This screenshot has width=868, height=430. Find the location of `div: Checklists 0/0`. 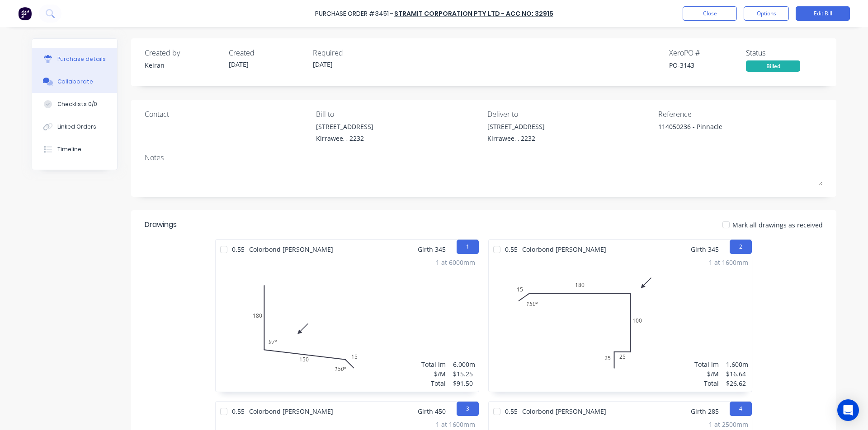

div: Checklists 0/0 is located at coordinates (77, 104).